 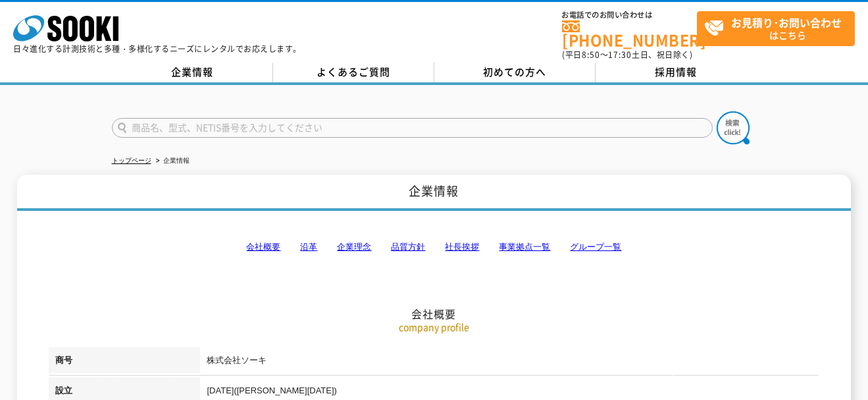 What do you see at coordinates (515, 72) in the screenshot?
I see `span: 初めての方へ` at bounding box center [515, 72].